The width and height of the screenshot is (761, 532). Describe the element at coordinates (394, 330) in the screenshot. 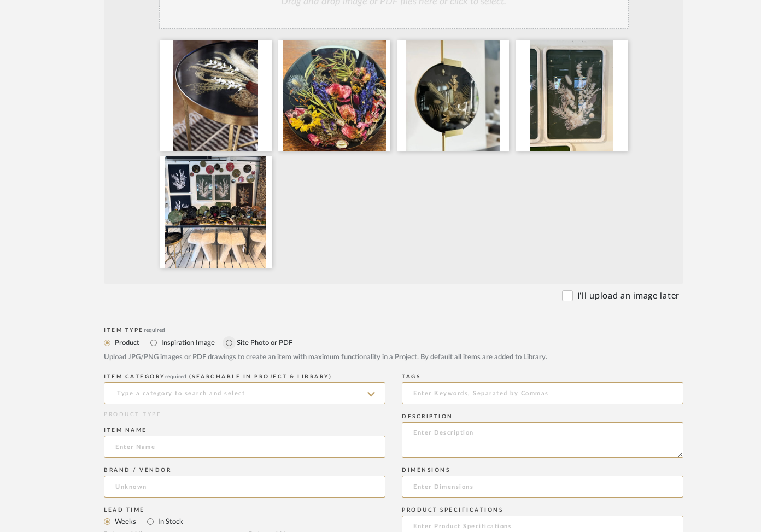

I see `div: Item Type` at that location.